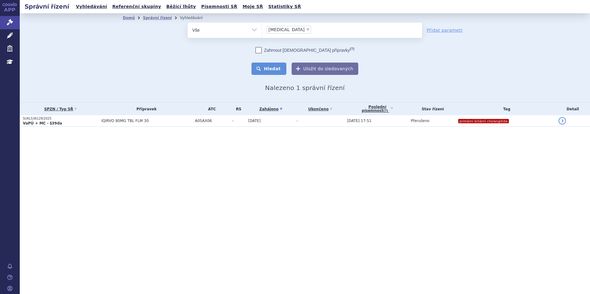  Describe the element at coordinates (271, 109) in the screenshot. I see `a: Zahájeno` at that location.